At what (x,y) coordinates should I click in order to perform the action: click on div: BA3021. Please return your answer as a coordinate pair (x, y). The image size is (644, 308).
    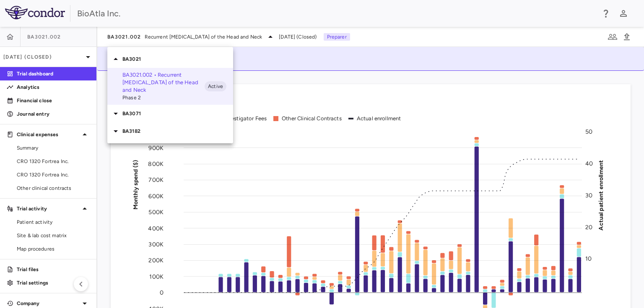
    Looking at the image, I should click on (170, 59).